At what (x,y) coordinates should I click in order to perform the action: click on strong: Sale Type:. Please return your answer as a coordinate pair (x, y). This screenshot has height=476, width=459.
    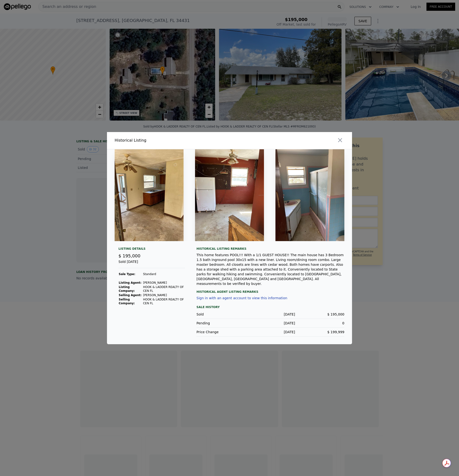
    Looking at the image, I should click on (127, 274).